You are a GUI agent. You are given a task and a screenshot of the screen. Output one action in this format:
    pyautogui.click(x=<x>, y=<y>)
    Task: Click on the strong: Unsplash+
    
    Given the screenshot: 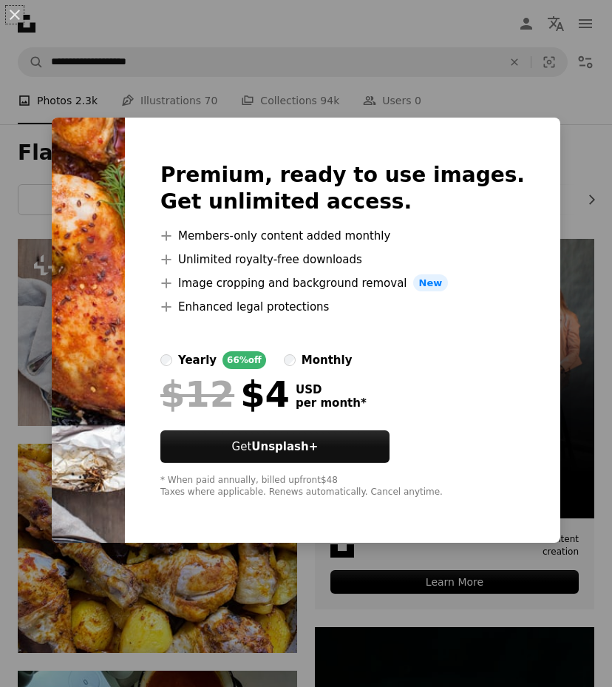 What is the action you would take?
    pyautogui.click(x=285, y=446)
    